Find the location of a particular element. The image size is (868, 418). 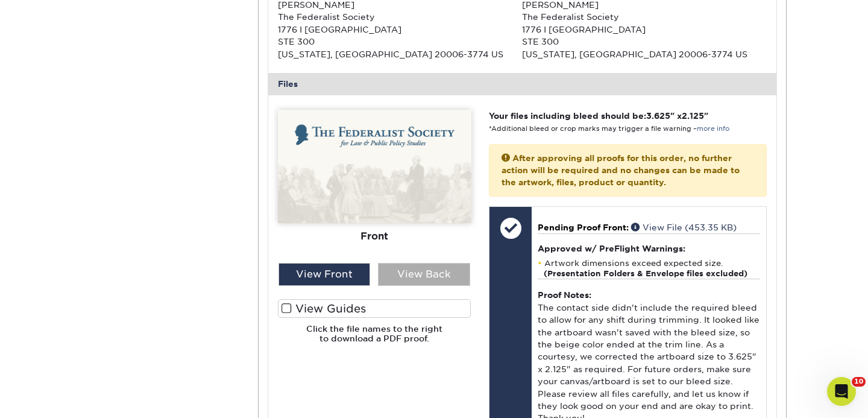

div: Files is located at coordinates (522, 84).